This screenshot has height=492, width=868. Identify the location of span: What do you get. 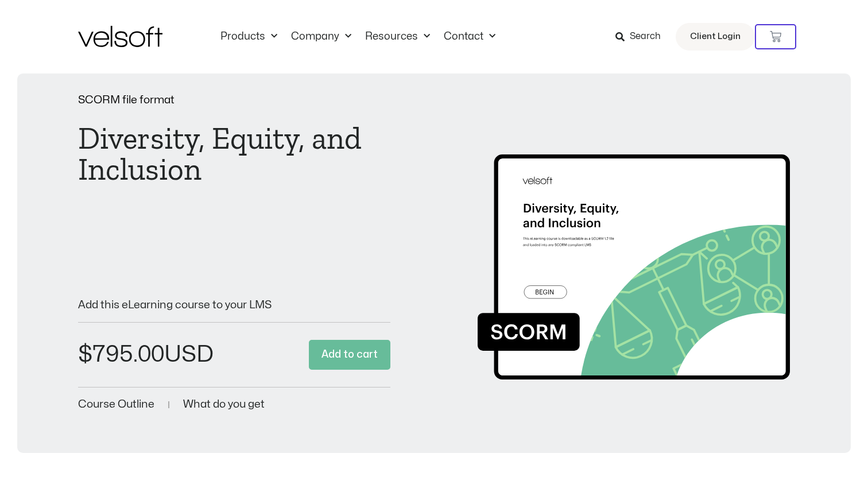
(224, 404).